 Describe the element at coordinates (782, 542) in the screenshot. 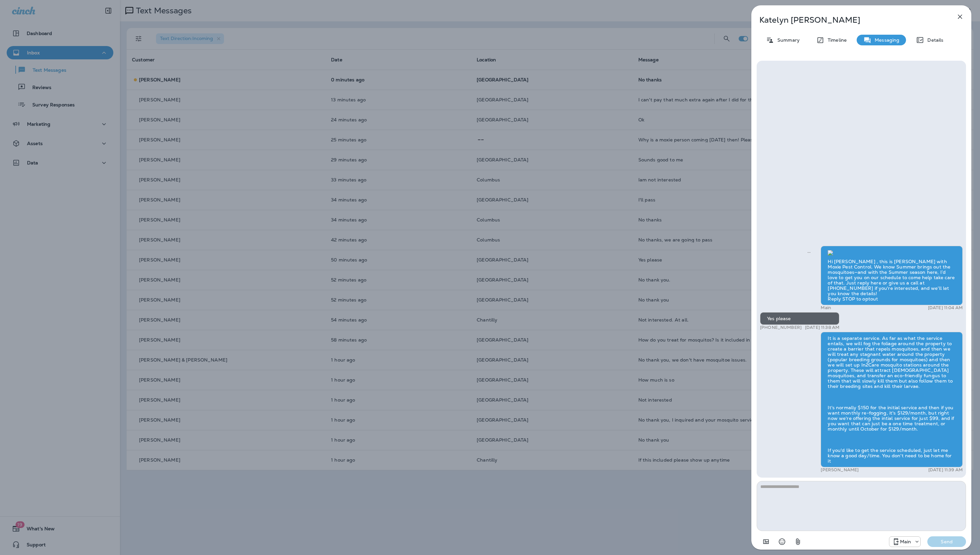

I see `button: Select an emoji` at that location.